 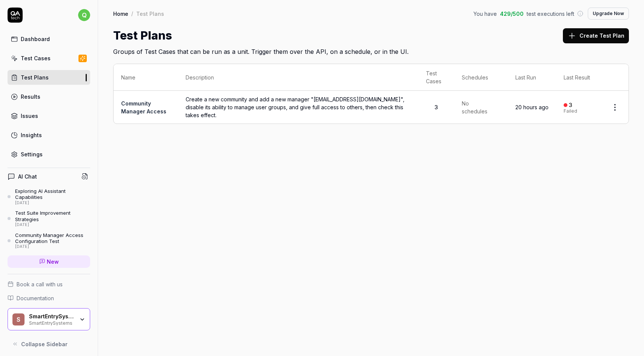 What do you see at coordinates (31, 135) in the screenshot?
I see `div: Insights` at bounding box center [31, 135].